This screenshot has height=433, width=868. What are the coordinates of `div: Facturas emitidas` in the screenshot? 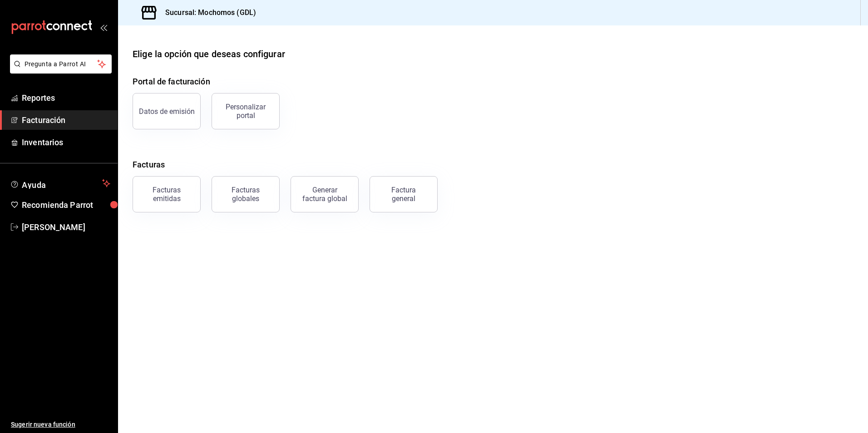 It's located at (166, 194).